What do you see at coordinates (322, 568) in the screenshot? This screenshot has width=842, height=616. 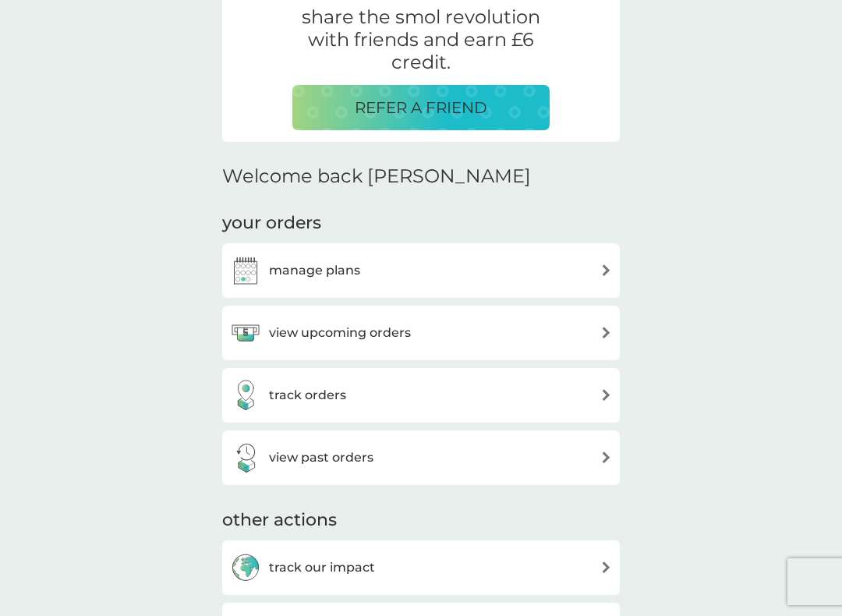 I see `h3: track our impact` at bounding box center [322, 568].